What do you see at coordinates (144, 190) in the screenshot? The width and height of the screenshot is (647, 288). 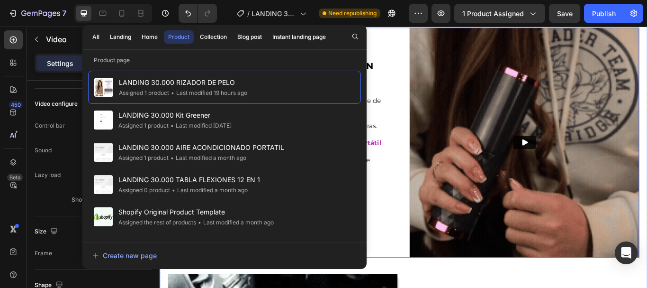 I see `div: Assigned 0 product` at bounding box center [144, 190].